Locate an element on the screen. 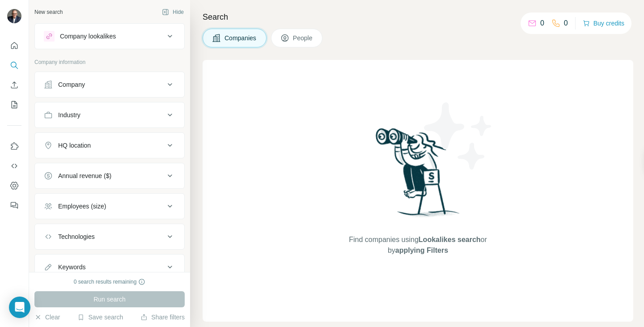  button: Enrich CSV is located at coordinates (14, 85).